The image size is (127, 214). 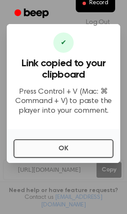 I want to click on h3: Link copied to your clipboard, so click(x=63, y=69).